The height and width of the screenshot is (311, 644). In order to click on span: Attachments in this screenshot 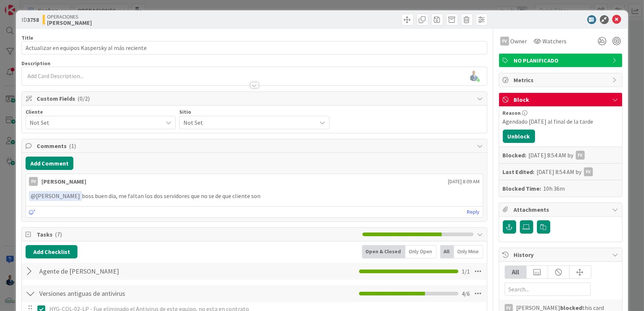, I will do `click(562, 210)`.